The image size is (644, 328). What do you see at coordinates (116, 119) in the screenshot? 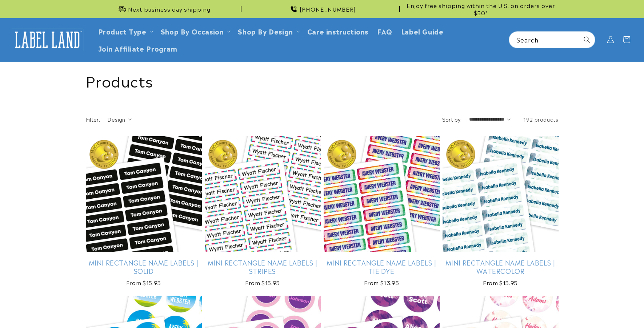
I see `span: Design` at bounding box center [116, 119].